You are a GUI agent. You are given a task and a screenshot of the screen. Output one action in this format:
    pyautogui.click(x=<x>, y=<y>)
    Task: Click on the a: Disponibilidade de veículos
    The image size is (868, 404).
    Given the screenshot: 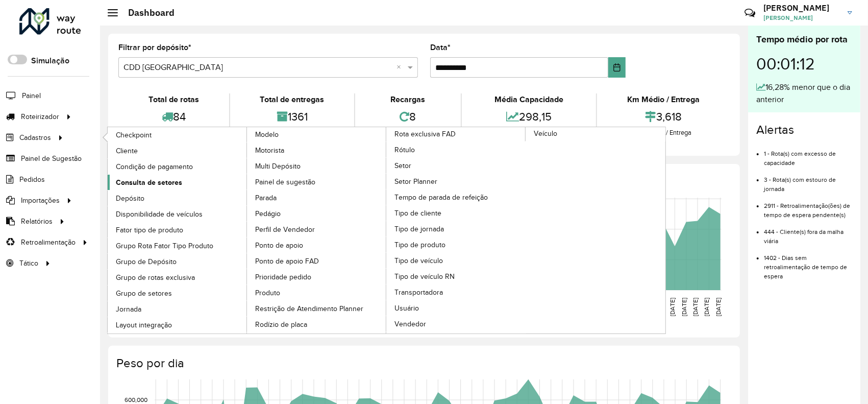 What is the action you would take?
    pyautogui.click(x=178, y=214)
    